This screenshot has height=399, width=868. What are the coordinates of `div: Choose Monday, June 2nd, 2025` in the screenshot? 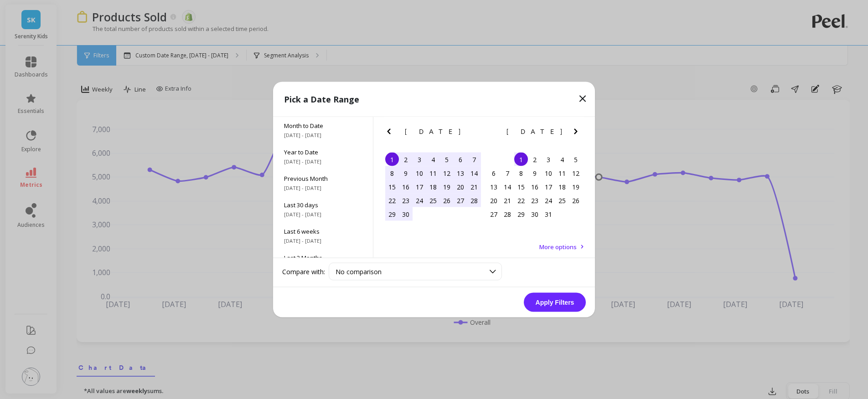 It's located at (405, 159).